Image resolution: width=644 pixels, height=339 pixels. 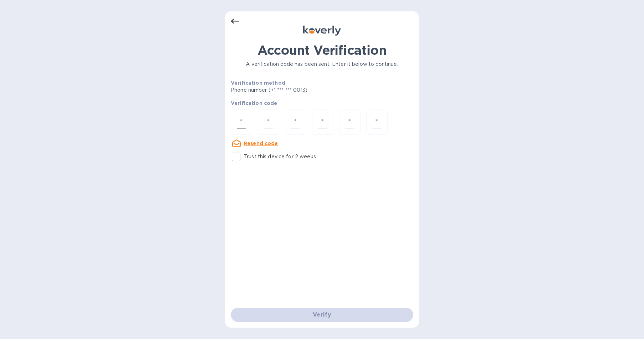 What do you see at coordinates (322, 64) in the screenshot?
I see `p: A verification code has been sent. Enter it below to continue.` at bounding box center [322, 64].